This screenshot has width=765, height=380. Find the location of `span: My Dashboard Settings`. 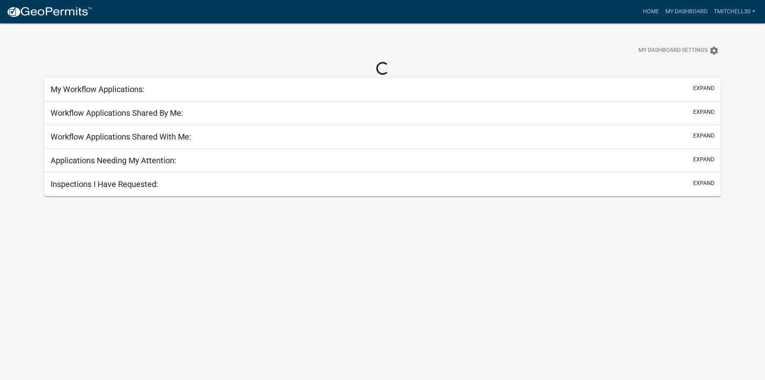

span: My Dashboard Settings is located at coordinates (673, 51).